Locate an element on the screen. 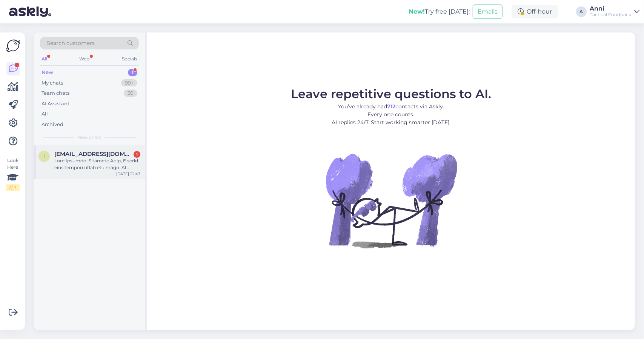 The image size is (644, 339). button: Emails is located at coordinates (488, 12).